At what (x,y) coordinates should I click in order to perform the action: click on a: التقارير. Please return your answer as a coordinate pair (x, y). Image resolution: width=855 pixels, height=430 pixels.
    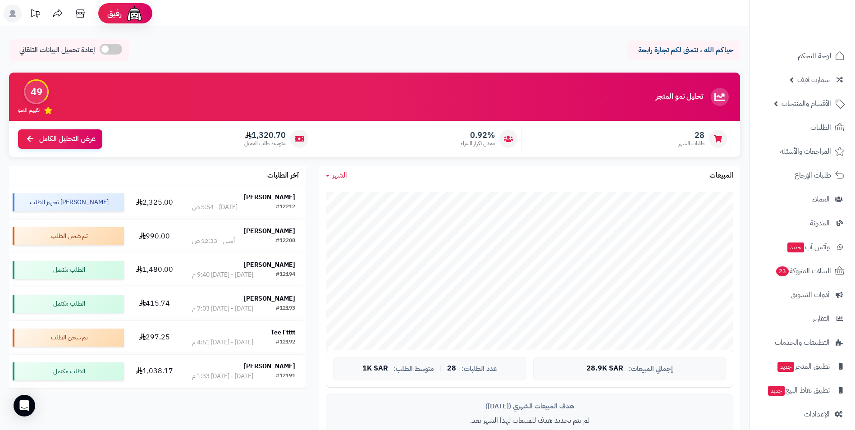
    Looking at the image, I should click on (802, 319).